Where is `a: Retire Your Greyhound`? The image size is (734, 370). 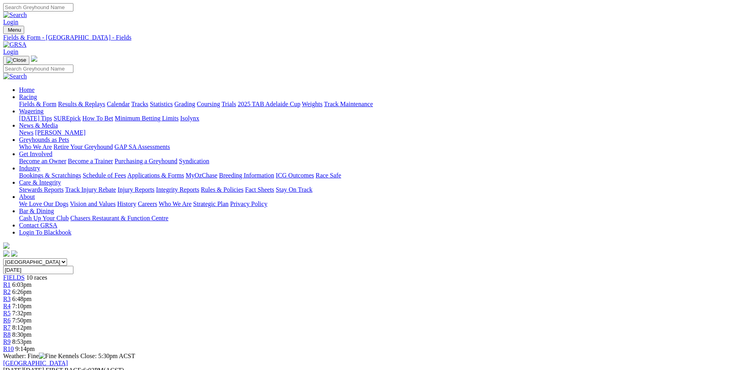
a: Retire Your Greyhound is located at coordinates (83, 147).